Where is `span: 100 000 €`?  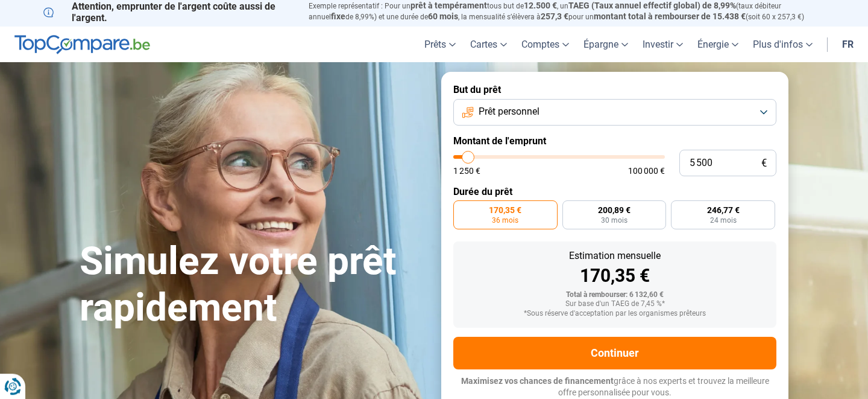 span: 100 000 € is located at coordinates (647, 171).